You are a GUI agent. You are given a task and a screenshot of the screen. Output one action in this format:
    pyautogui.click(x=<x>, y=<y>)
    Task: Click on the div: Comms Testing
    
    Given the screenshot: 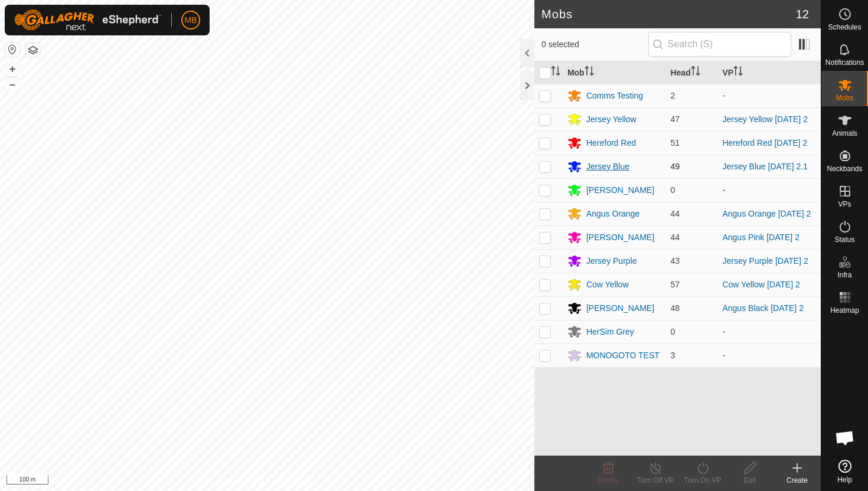 What is the action you would take?
    pyautogui.click(x=614, y=96)
    